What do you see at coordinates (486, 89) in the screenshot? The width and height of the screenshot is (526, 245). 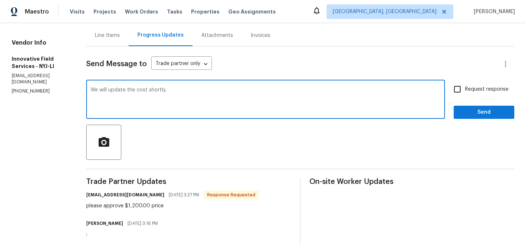 I see `span: Request response` at bounding box center [486, 89].